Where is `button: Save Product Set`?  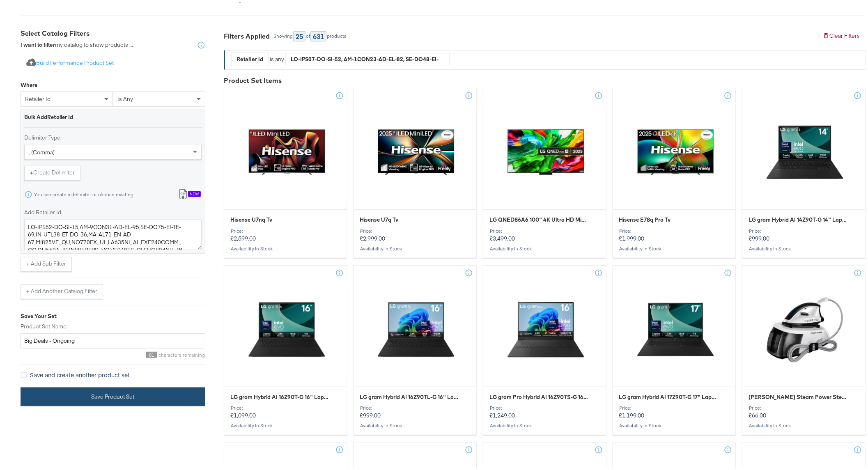 button: Save Product Set is located at coordinates (113, 395).